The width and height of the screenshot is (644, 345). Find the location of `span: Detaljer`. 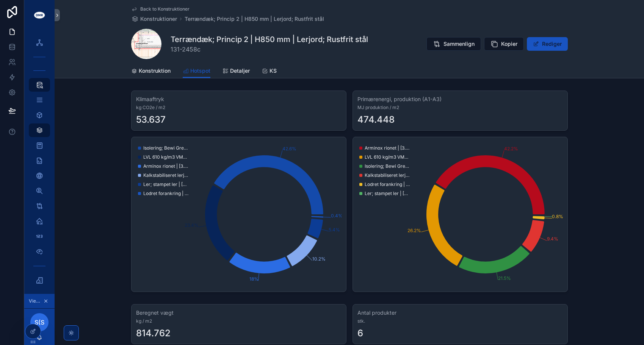

span: Detaljer is located at coordinates (240, 71).